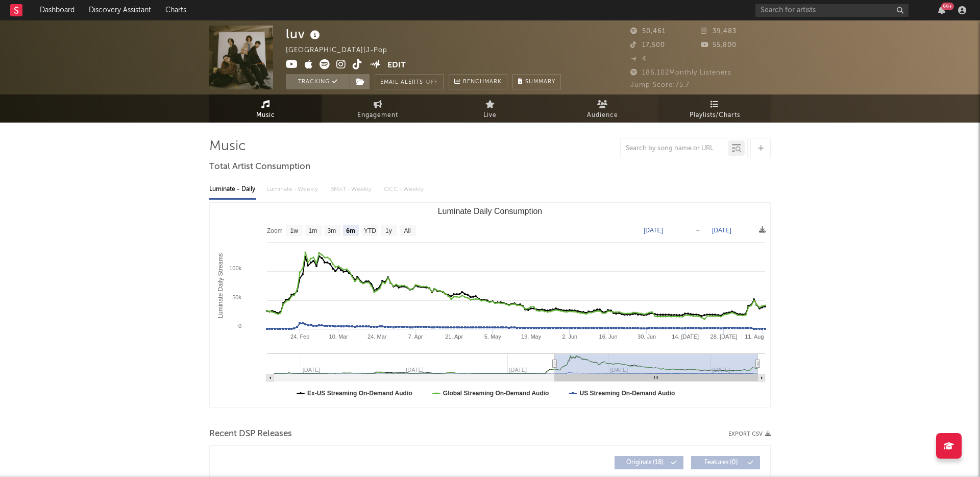 The height and width of the screenshot is (477, 980). What do you see at coordinates (493, 337) in the screenshot?
I see `text: 5. May` at bounding box center [493, 337].